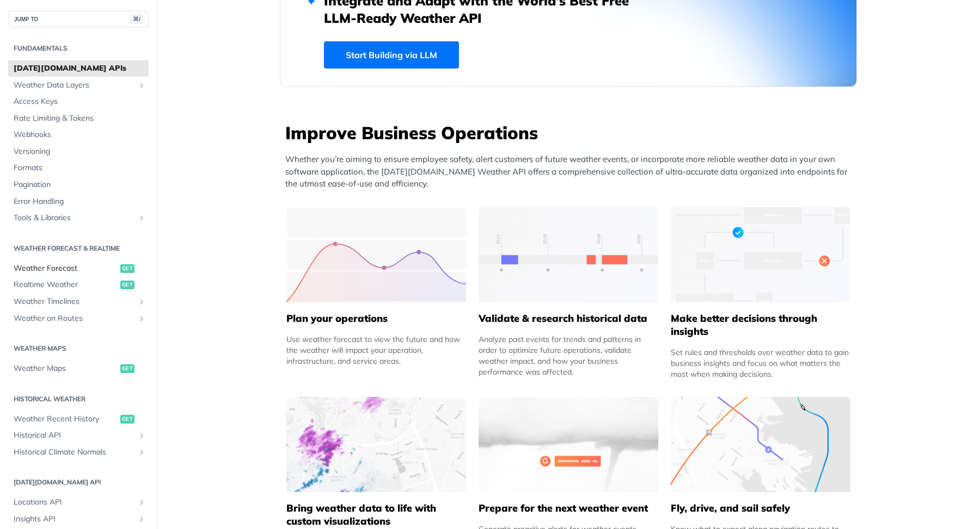 Image resolution: width=980 pixels, height=529 pixels. I want to click on a: Weather Data LayersShow subpages for Weather Data Layers, so click(78, 85).